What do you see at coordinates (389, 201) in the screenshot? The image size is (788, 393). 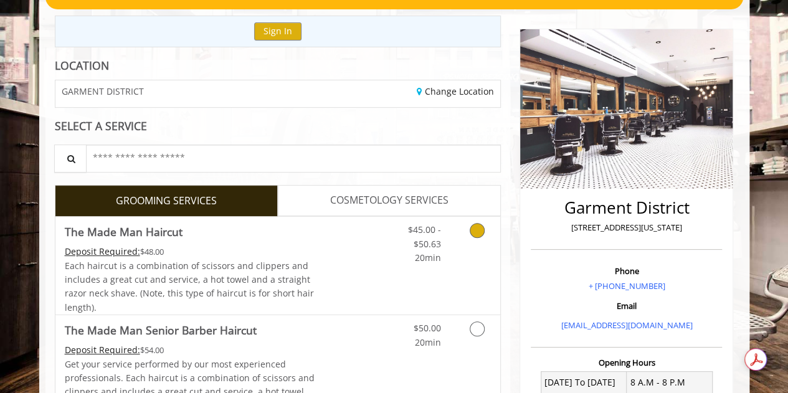 I see `span: COSMETOLOGY SERVICES` at bounding box center [389, 201].